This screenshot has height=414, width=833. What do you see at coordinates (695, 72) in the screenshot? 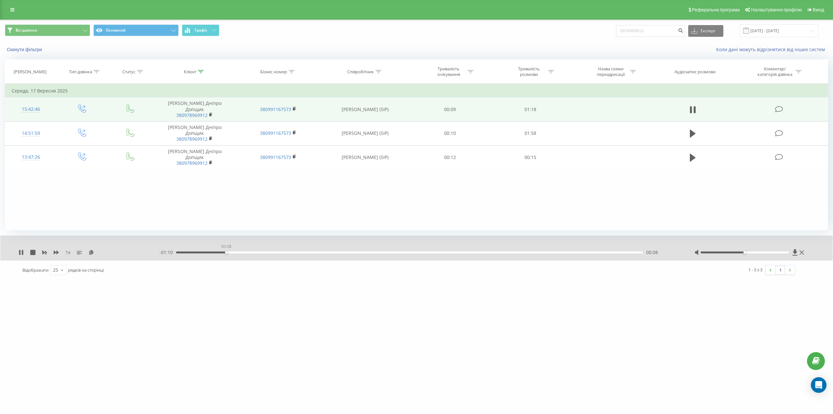
I see `div: Аудіозапис розмови` at bounding box center [695, 72].